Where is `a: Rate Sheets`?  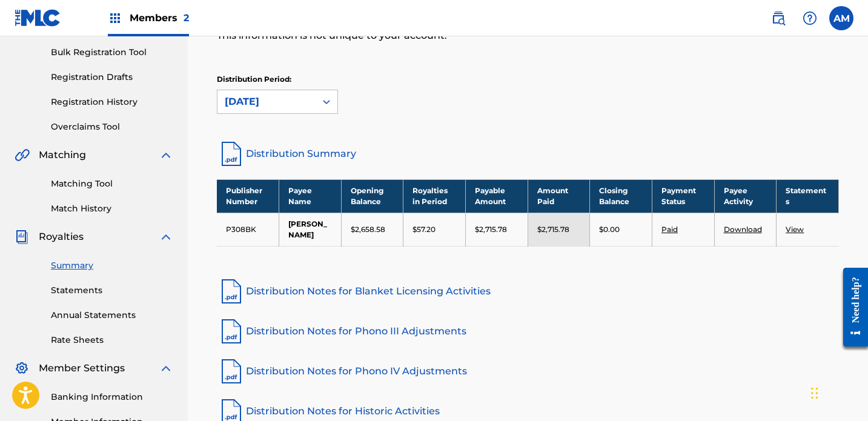 a: Rate Sheets is located at coordinates (112, 340).